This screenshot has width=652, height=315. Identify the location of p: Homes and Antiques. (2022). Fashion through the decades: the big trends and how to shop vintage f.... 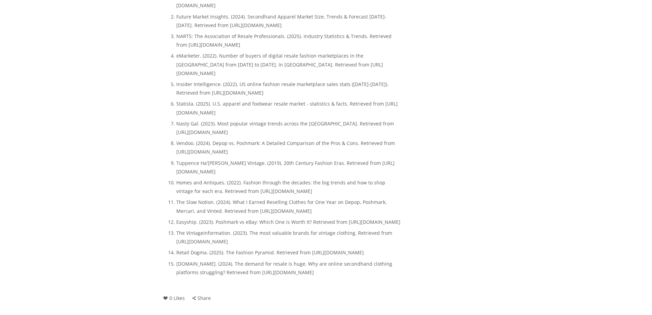
(289, 187).